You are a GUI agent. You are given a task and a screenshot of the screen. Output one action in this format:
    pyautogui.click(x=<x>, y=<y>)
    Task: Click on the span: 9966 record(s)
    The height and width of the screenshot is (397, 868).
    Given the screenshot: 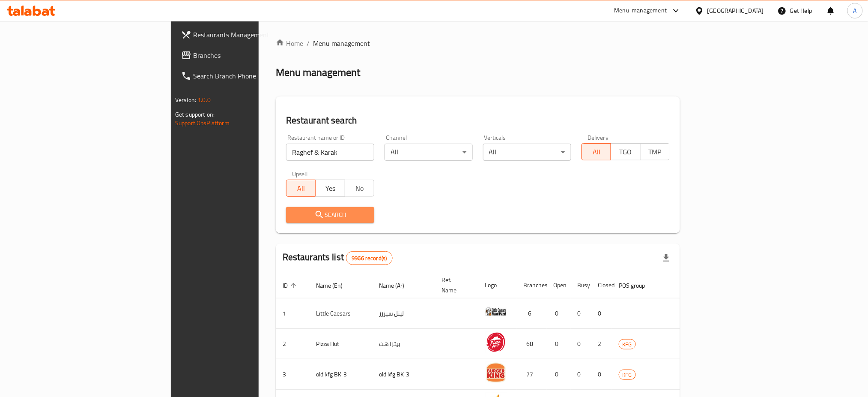 What is the action you would take?
    pyautogui.click(x=369, y=258)
    